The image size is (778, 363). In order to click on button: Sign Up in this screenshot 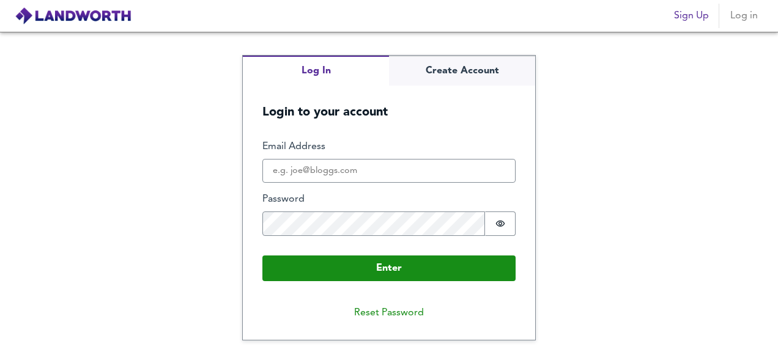, I will do `click(691, 16)`.